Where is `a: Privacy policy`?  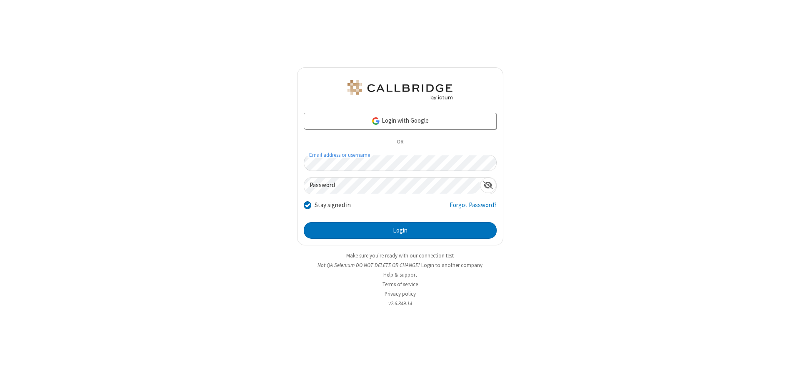 a: Privacy policy is located at coordinates (400, 294).